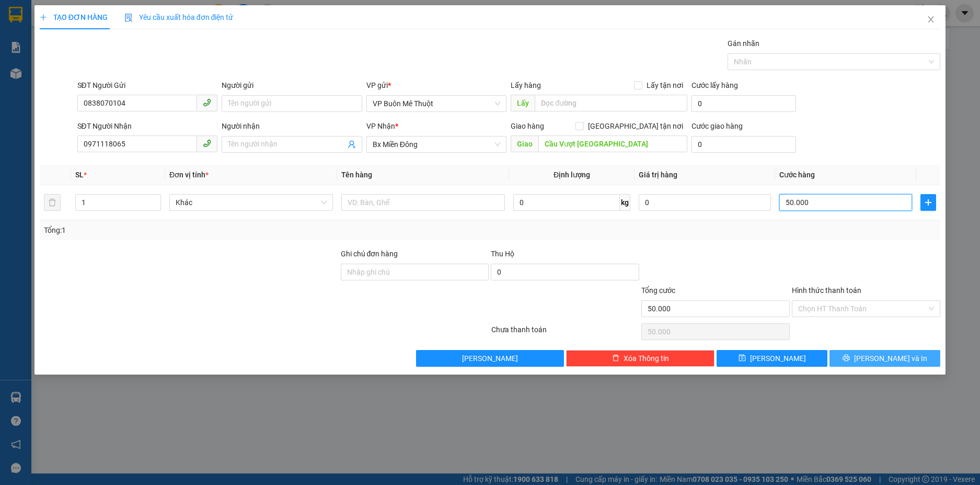  I want to click on span: Lấy, so click(522, 103).